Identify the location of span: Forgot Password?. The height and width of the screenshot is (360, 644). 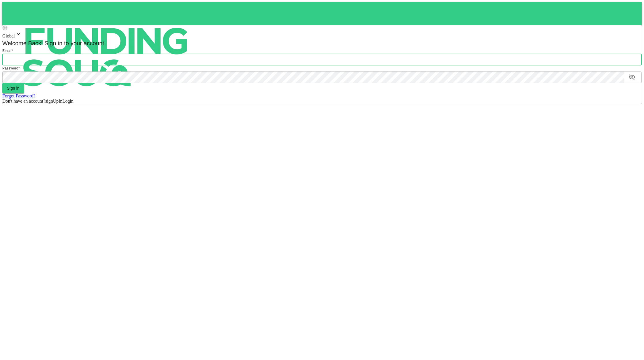
(19, 96).